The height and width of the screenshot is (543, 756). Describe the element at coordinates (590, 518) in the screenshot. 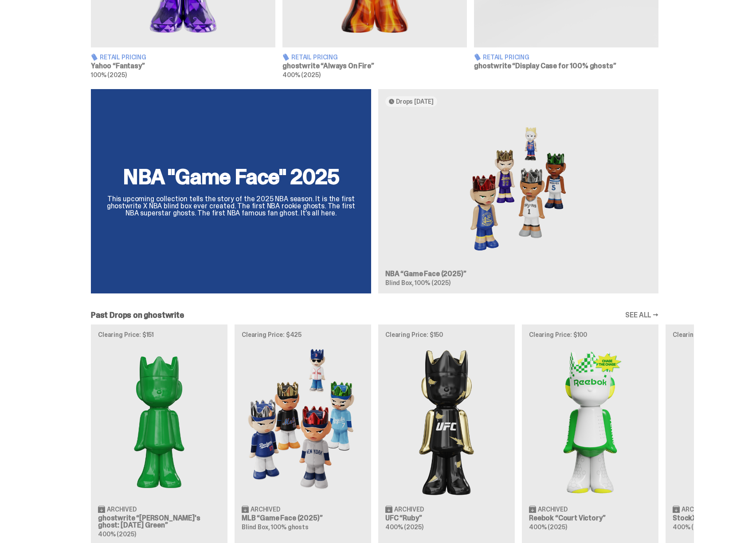

I see `h3: Reebok “Court Victory”` at that location.